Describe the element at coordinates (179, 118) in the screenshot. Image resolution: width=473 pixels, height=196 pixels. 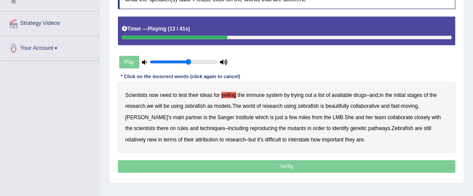
I see `b: main` at that location.